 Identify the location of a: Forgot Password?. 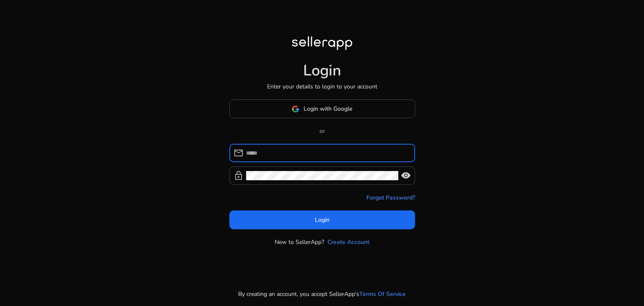
(391, 198).